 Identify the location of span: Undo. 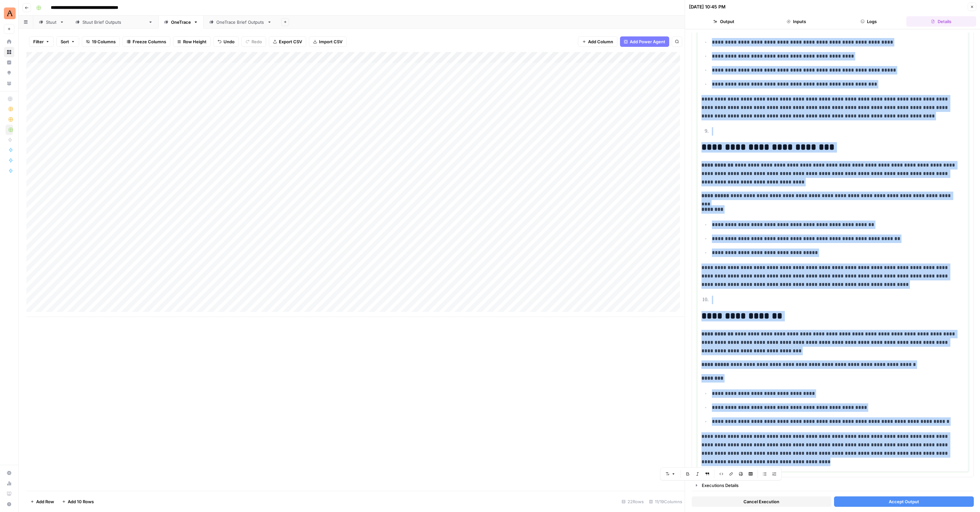
(229, 41).